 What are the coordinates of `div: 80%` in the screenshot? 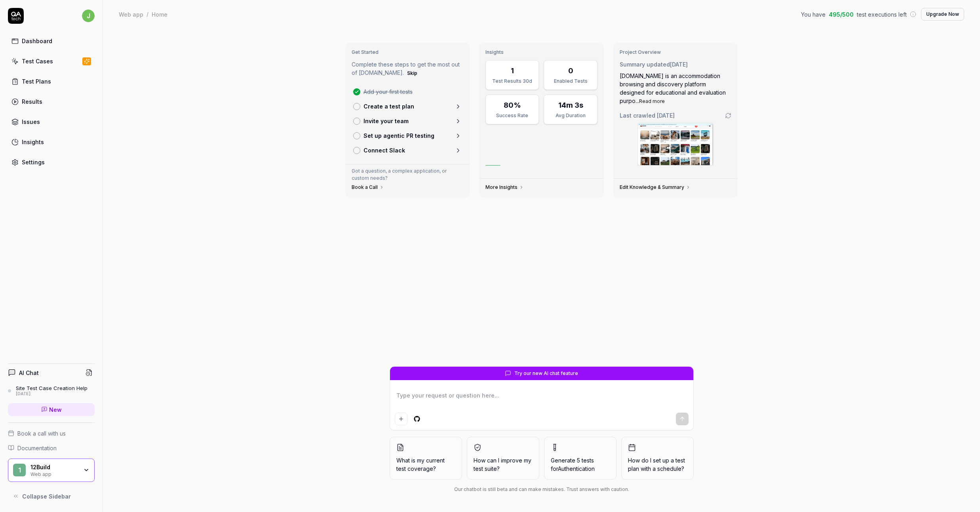 It's located at (512, 105).